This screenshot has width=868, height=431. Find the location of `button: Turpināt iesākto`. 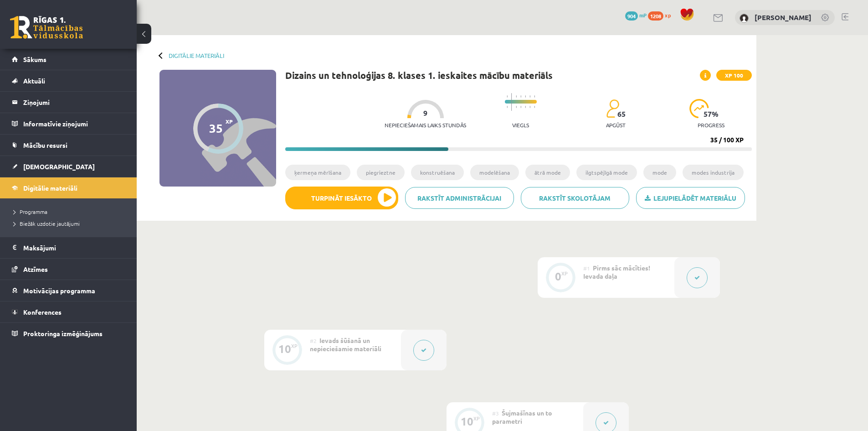

button: Turpināt iesākto is located at coordinates (342, 198).